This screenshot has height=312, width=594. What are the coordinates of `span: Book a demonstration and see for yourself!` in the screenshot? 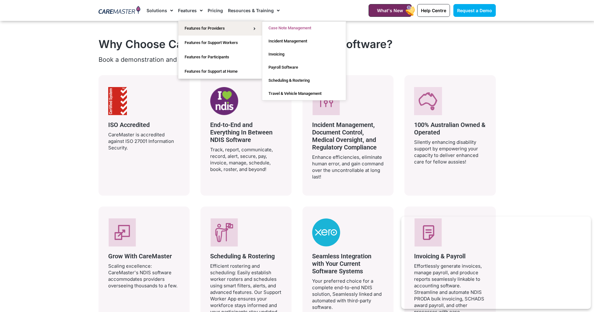 It's located at (163, 60).